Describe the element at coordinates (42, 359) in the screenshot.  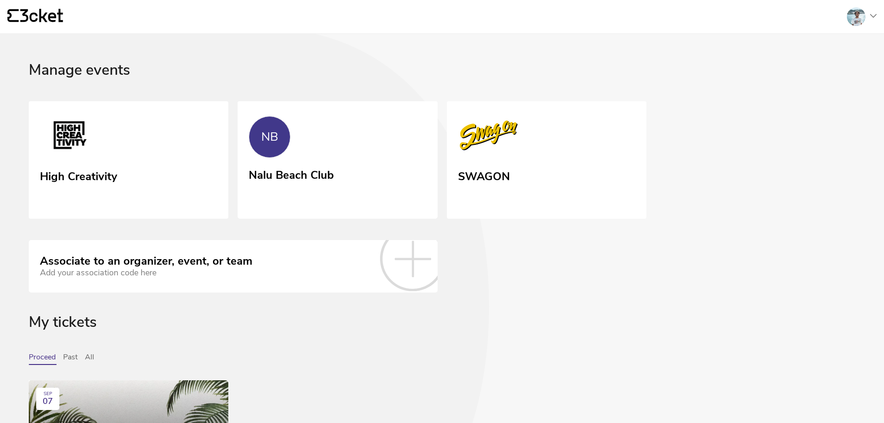
I see `button: Proceed` at that location.